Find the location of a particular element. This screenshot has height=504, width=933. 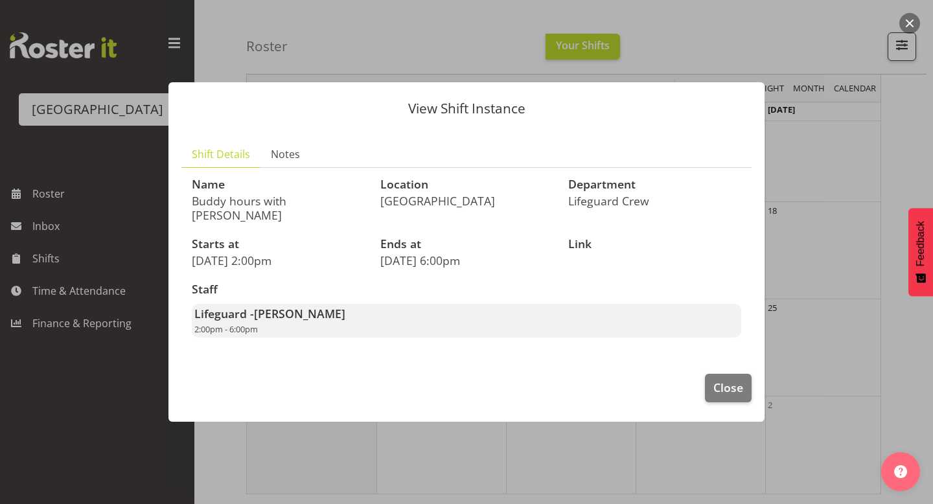

span: Close is located at coordinates (728, 387).